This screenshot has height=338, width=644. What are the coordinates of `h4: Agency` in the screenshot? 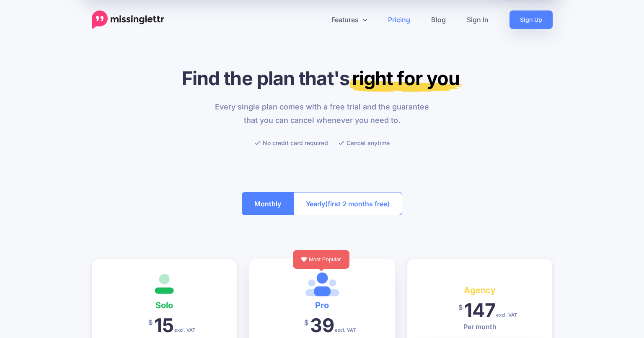 It's located at (480, 290).